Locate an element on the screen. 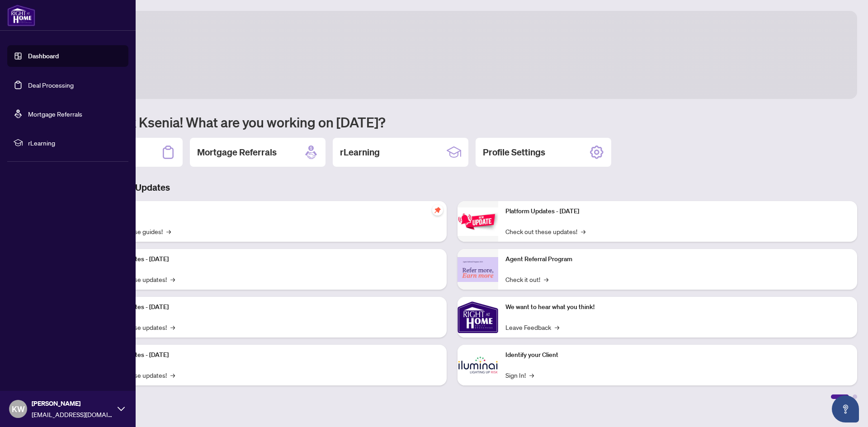  a: Check out these updates!→ is located at coordinates (545, 231).